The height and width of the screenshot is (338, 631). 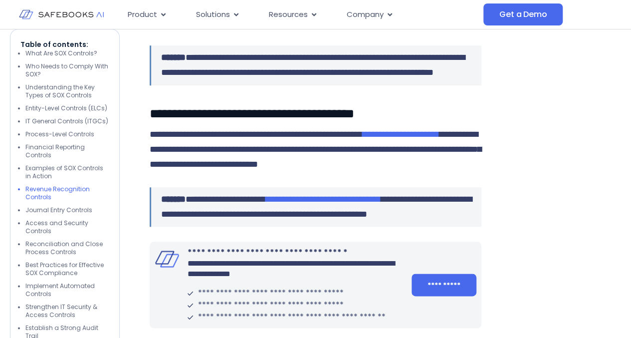 I want to click on li: Implement Automated Controls, so click(x=67, y=291).